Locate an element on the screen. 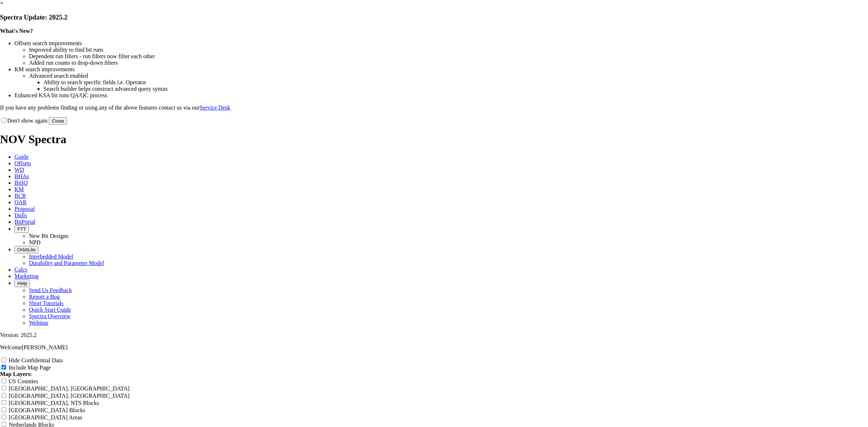 The height and width of the screenshot is (427, 868). li: Dependent run filters - run filters now filter each other is located at coordinates (448, 56).